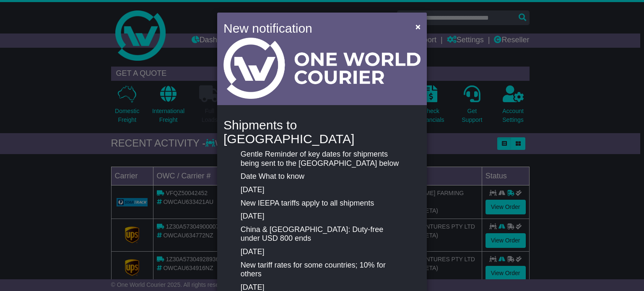  I want to click on img: Light, so click(322, 68).